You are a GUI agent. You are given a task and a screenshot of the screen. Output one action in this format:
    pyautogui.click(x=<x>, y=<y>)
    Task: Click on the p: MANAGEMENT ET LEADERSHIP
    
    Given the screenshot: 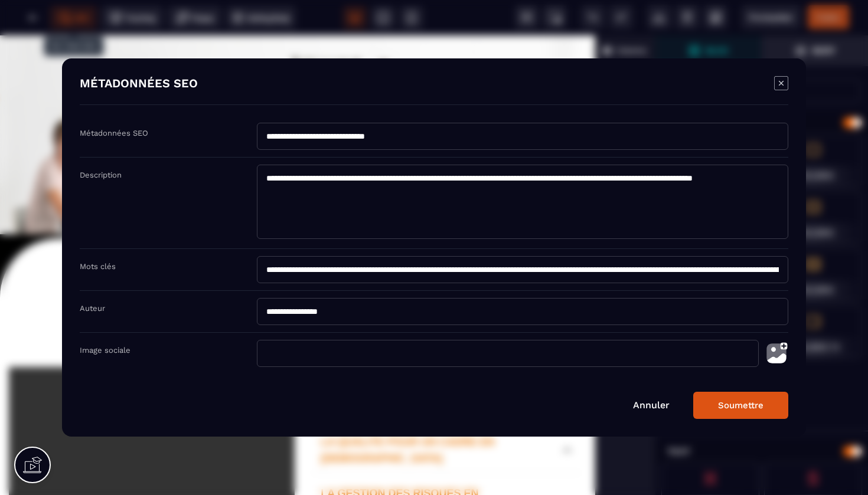 What is the action you would take?
    pyautogui.click(x=436, y=364)
    